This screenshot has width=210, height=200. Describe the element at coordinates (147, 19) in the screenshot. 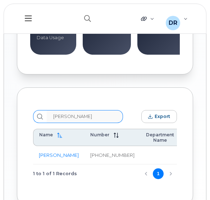

I see `div: Quicklinks` at that location.